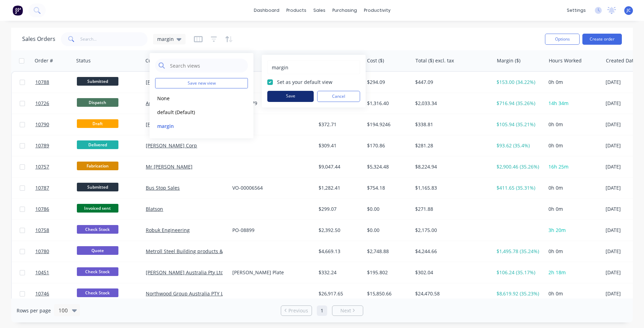 The width and height of the screenshot is (644, 328). Describe the element at coordinates (519, 82) in the screenshot. I see `div: $153.00 (34.22%)` at that location.